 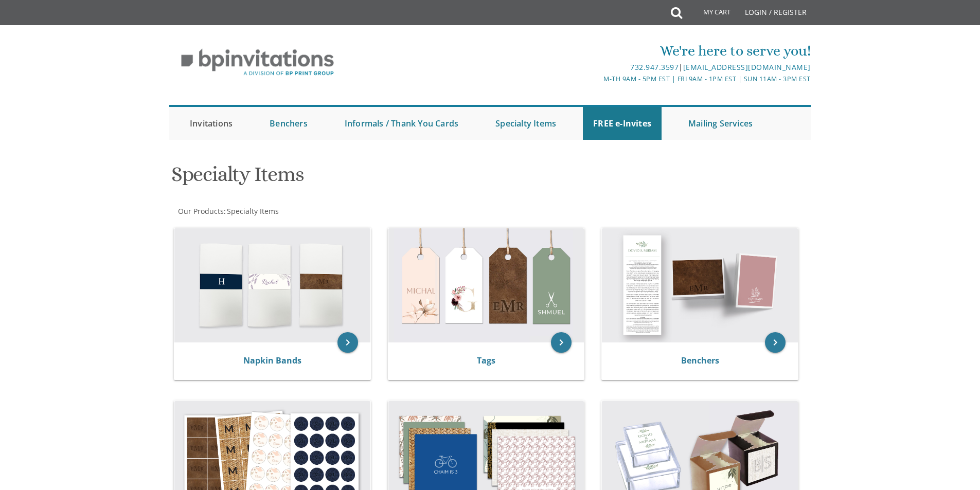 What do you see at coordinates (211, 123) in the screenshot?
I see `a: Invitations` at bounding box center [211, 123].